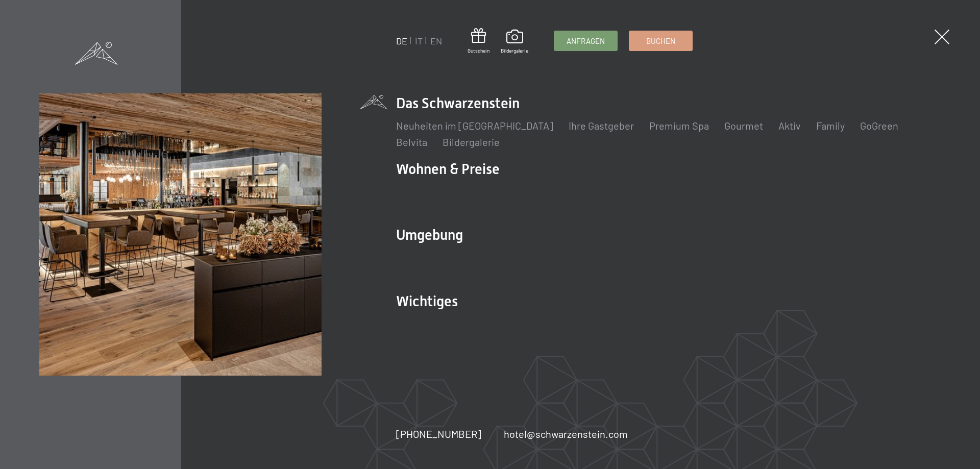 The image size is (980, 469). What do you see at coordinates (661, 41) in the screenshot?
I see `a: Buchen` at bounding box center [661, 41].